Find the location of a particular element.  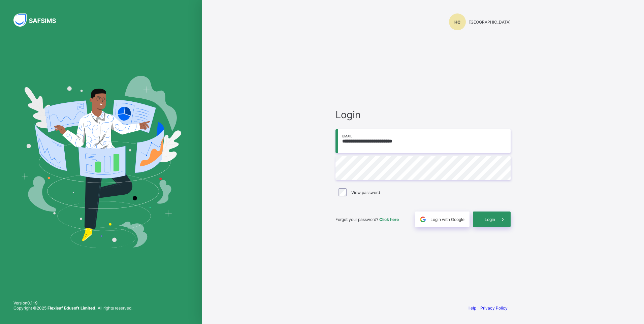

strong: Flexisaf Edusoft Limited. is located at coordinates (72, 308).